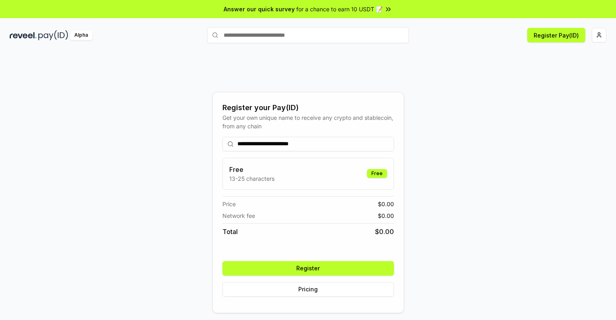  What do you see at coordinates (238, 215) in the screenshot?
I see `span: Network fee` at bounding box center [238, 215].